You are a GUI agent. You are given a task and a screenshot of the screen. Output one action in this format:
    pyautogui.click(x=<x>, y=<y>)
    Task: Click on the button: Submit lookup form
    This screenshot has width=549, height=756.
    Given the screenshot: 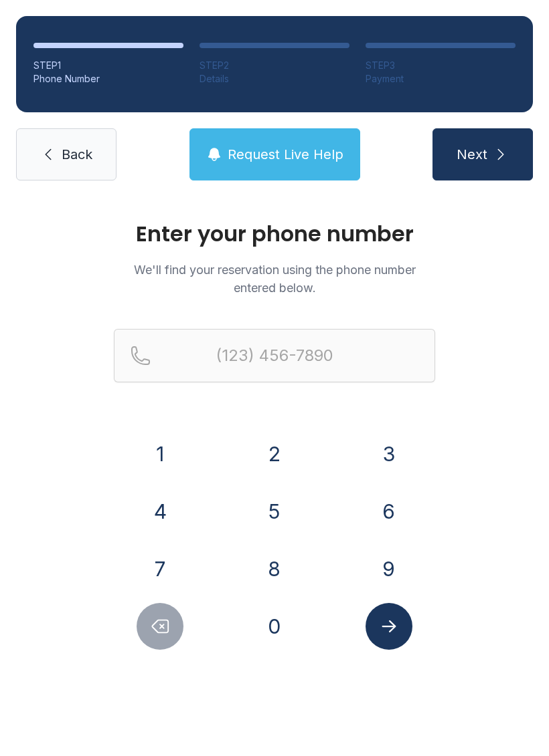 What is the action you would take?
    pyautogui.click(x=389, y=627)
    